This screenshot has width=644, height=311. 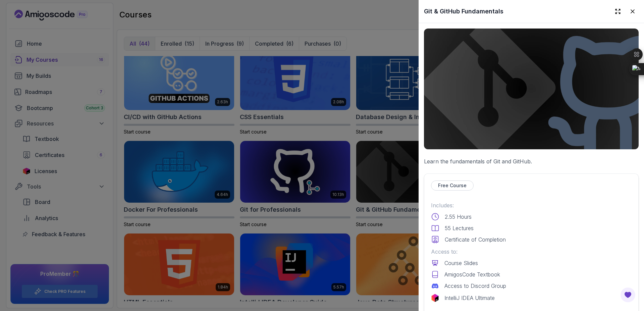 What do you see at coordinates (461, 263) in the screenshot?
I see `p: Course Slides` at bounding box center [461, 263].